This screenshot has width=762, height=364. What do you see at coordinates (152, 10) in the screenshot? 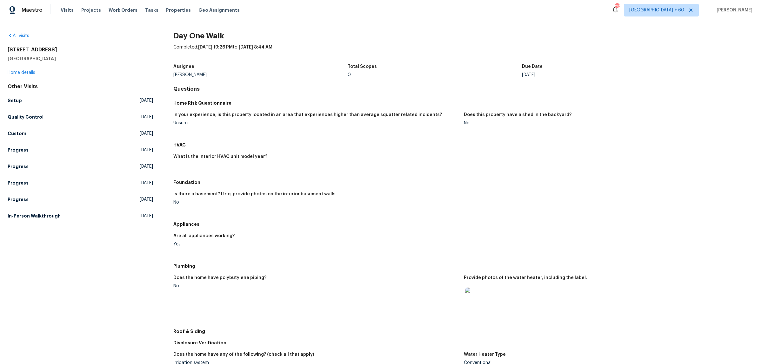
I see `span: Tasks` at bounding box center [152, 10].